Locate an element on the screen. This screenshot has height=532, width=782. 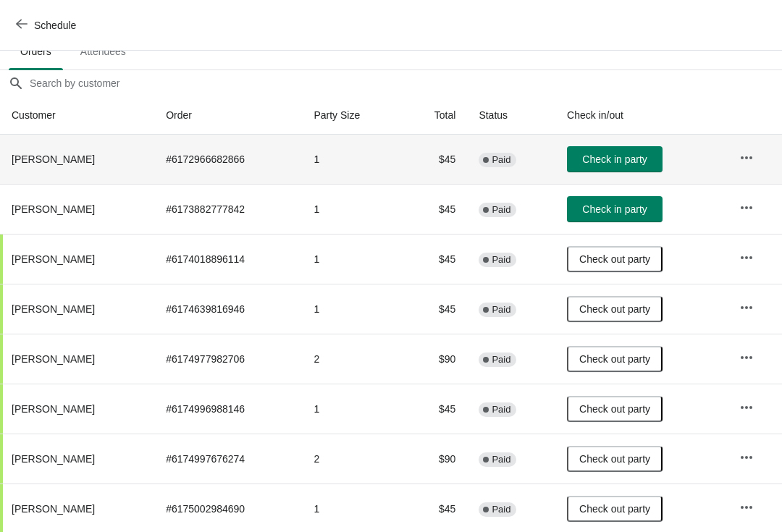
span: Orders is located at coordinates (35, 51).